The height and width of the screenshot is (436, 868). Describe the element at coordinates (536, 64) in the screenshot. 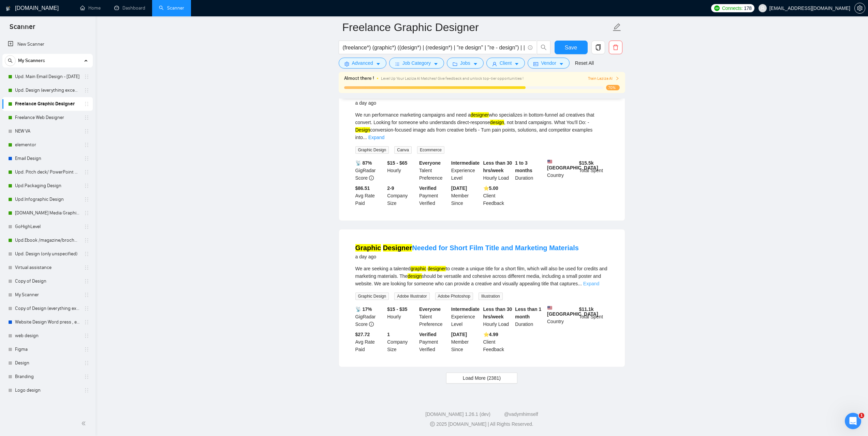

I see `span: idcard` at that location.